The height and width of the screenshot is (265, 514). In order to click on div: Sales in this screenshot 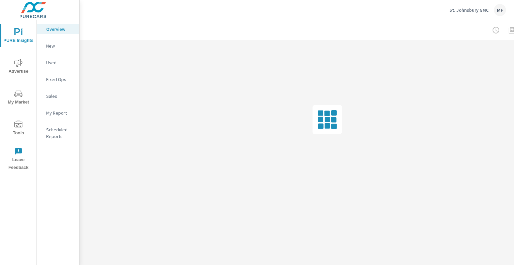, I will do `click(58, 96)`.